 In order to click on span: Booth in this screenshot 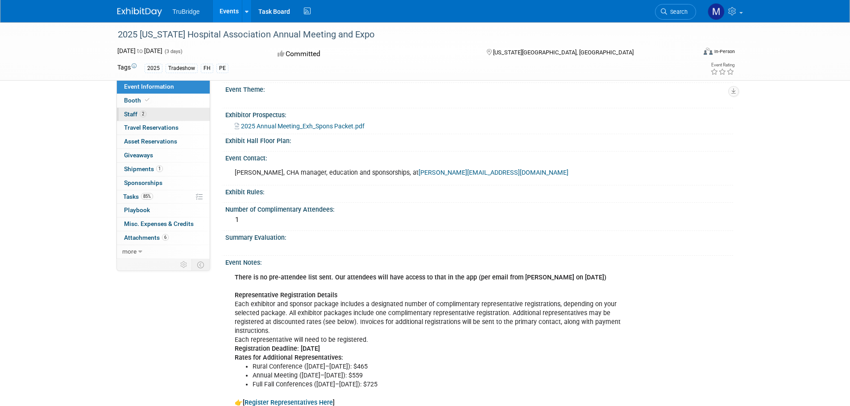, I will do `click(137, 100)`.